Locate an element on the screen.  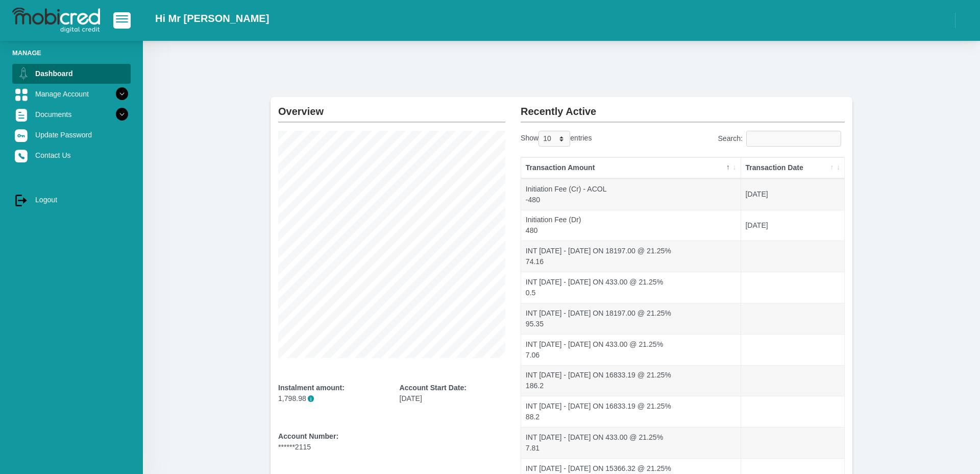
b: Account Number: is located at coordinates (308, 436).